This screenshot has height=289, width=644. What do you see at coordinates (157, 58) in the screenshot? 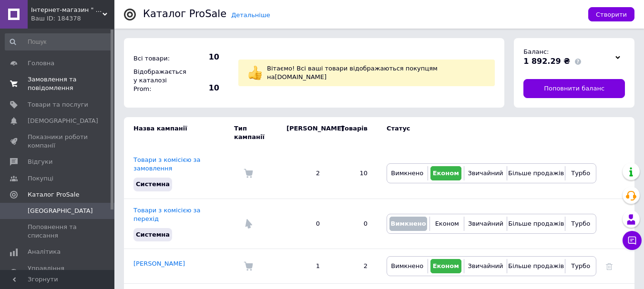
I see `div: Всі товари:` at bounding box center [157, 58].